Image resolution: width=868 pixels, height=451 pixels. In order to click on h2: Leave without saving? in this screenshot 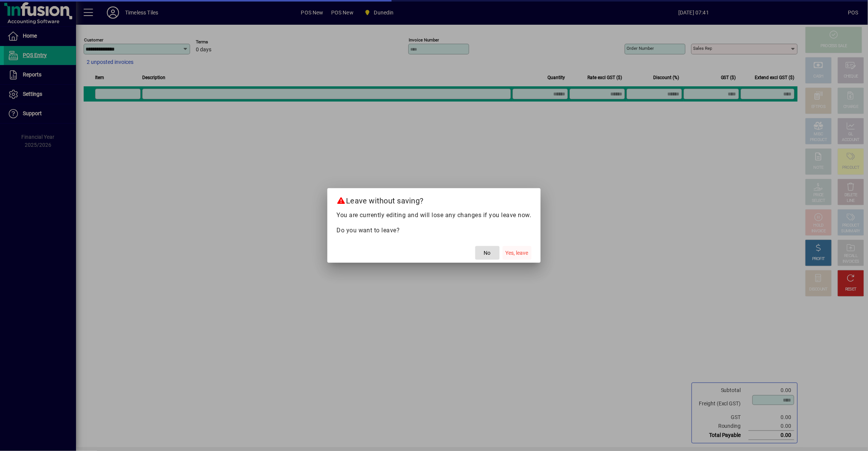, I will do `click(434, 199)`.